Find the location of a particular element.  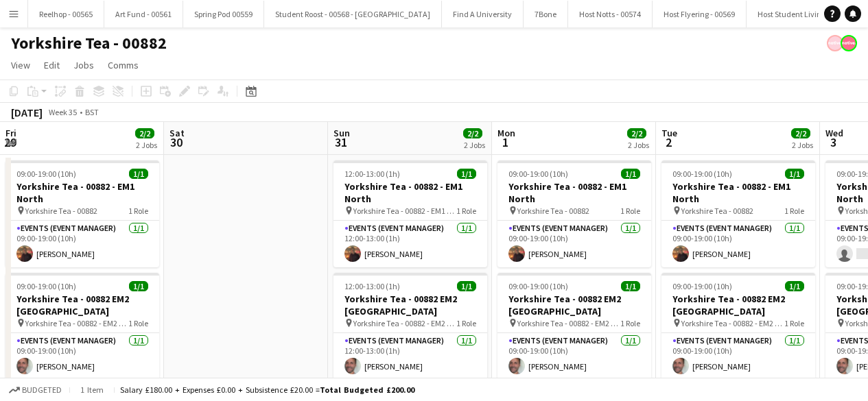

span: Edit is located at coordinates (51, 65).